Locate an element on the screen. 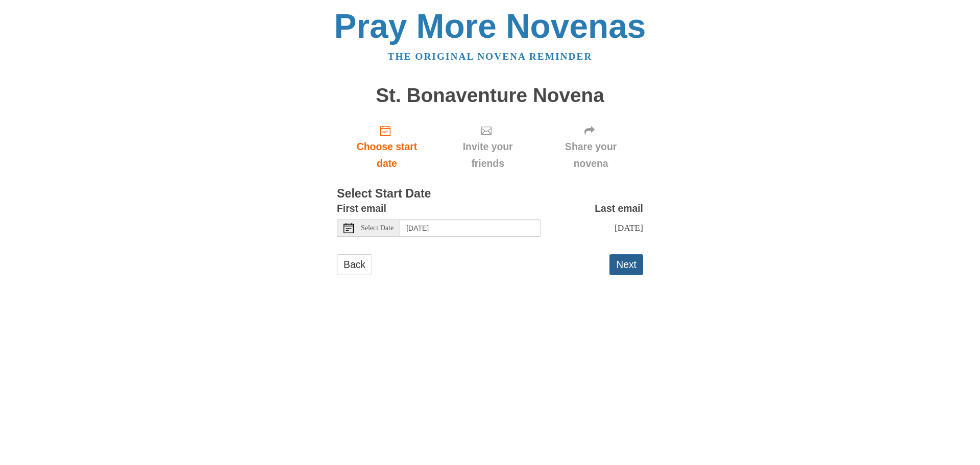 The width and height of the screenshot is (980, 465). a: Pray More Novenas is located at coordinates (490, 26).